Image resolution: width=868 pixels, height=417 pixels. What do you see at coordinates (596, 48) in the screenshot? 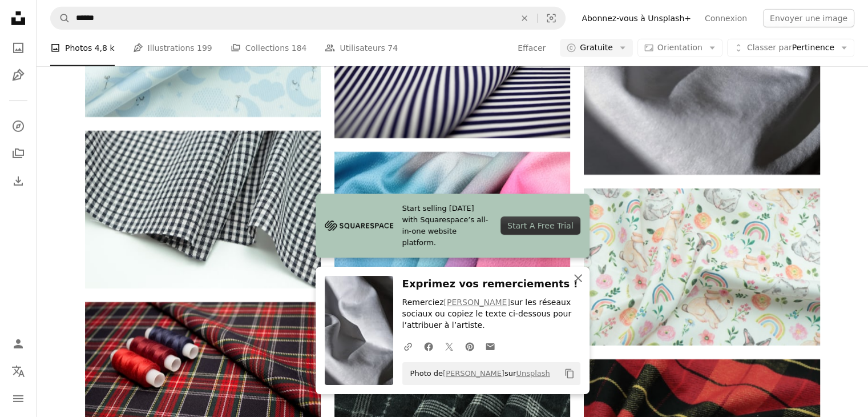
I see `button: Gratuite` at bounding box center [596, 48].